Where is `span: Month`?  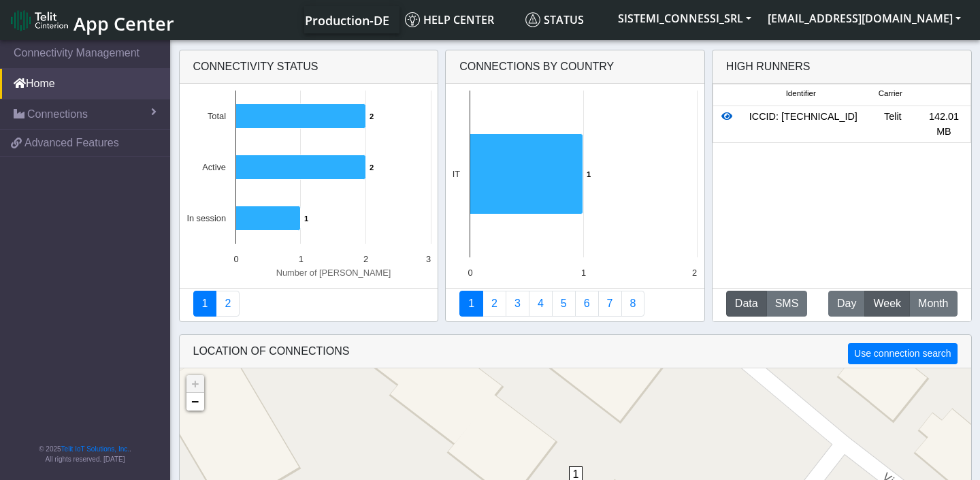 span: Month is located at coordinates (933, 304).